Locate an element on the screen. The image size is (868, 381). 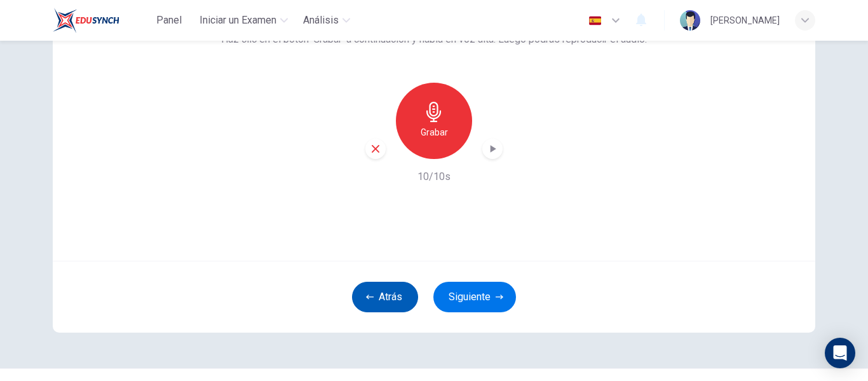
button: Siguiente is located at coordinates (475, 297).